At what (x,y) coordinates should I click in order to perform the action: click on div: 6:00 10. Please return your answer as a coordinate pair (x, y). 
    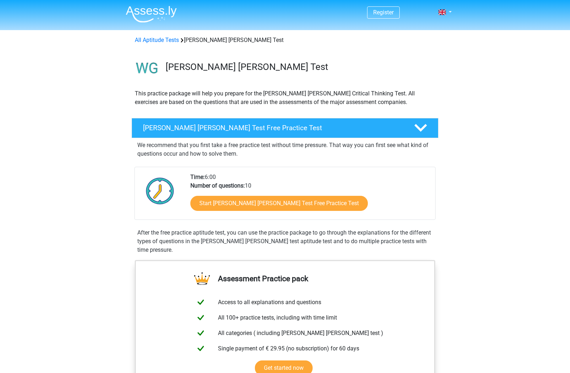
    Looking at the image, I should click on (310, 196).